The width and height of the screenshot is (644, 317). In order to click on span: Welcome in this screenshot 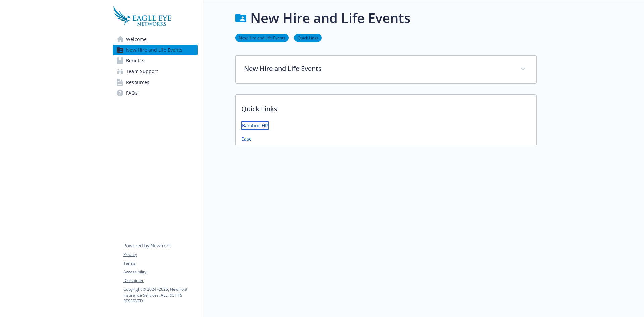, I will do `click(136, 39)`.